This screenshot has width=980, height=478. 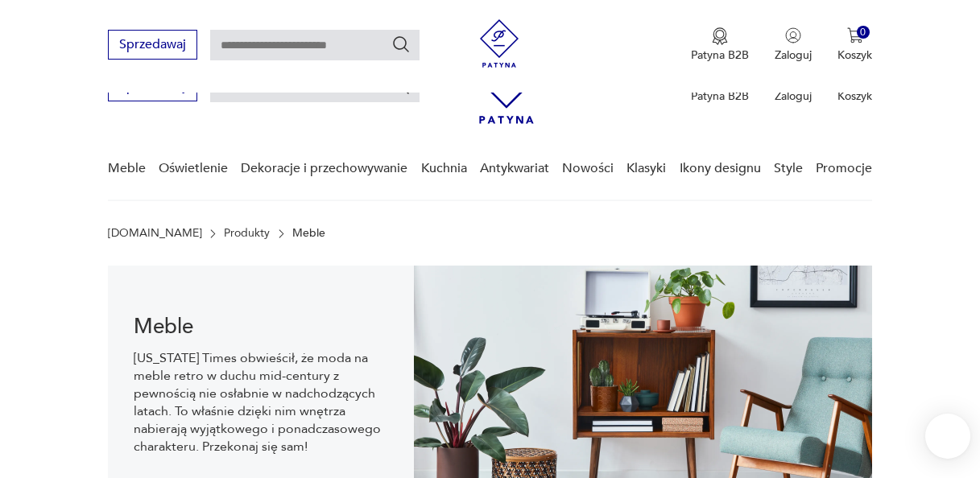 What do you see at coordinates (855, 36) in the screenshot?
I see `img: Ikona koszyka` at bounding box center [855, 36].